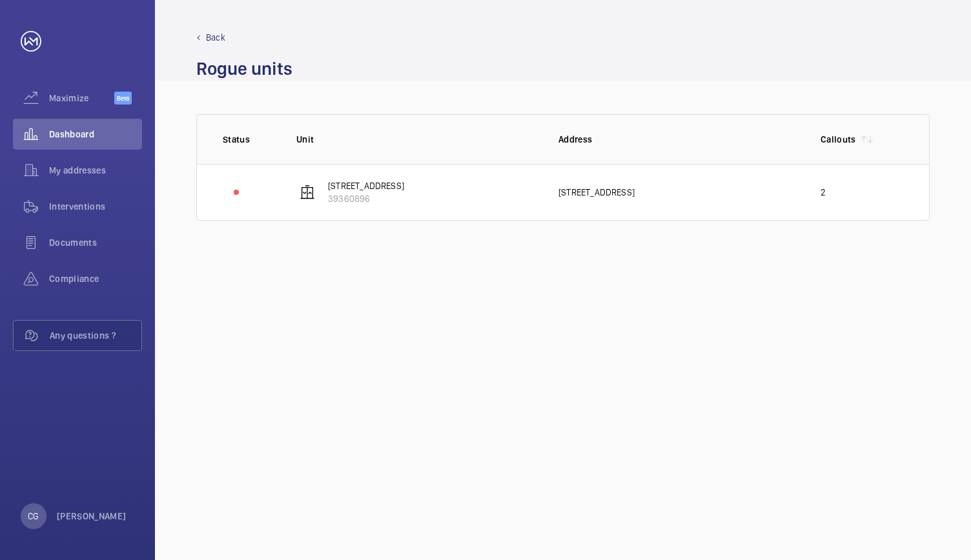 Image resolution: width=971 pixels, height=560 pixels. What do you see at coordinates (95, 170) in the screenshot?
I see `span: My addresses` at bounding box center [95, 170].